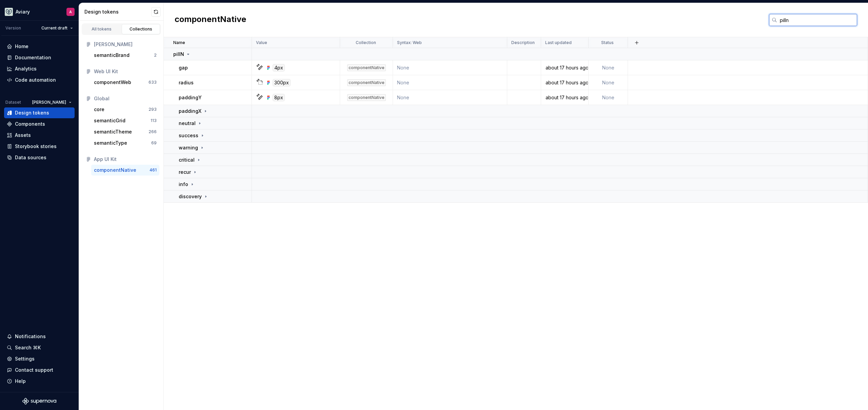 The height and width of the screenshot is (410, 868). Describe the element at coordinates (154, 143) in the screenshot. I see `div: 69` at that location.